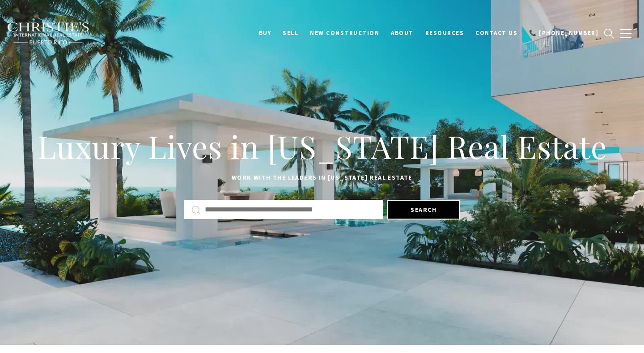  I want to click on a: About, so click(402, 33).